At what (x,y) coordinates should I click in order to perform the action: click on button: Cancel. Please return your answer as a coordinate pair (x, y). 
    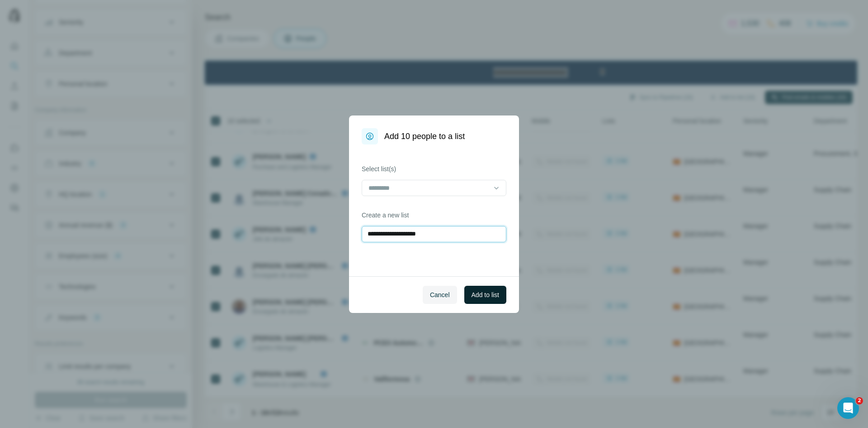
    Looking at the image, I should click on (440, 294).